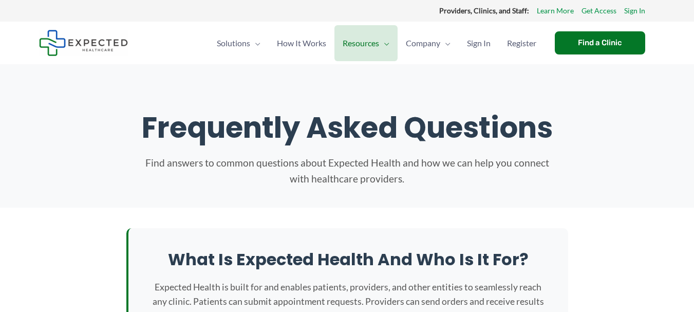 The width and height of the screenshot is (694, 312). What do you see at coordinates (376, 43) in the screenshot?
I see `nav: Primary Site Navigation` at bounding box center [376, 43].